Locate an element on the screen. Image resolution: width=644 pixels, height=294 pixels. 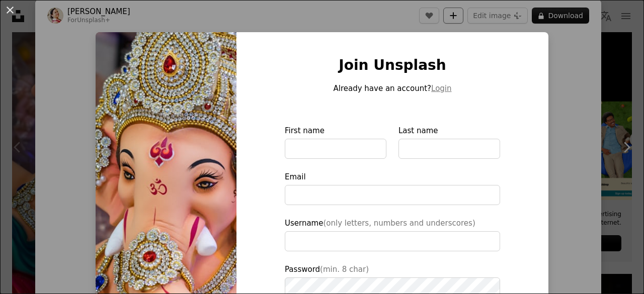
p: Already have an account? is located at coordinates (393, 88).